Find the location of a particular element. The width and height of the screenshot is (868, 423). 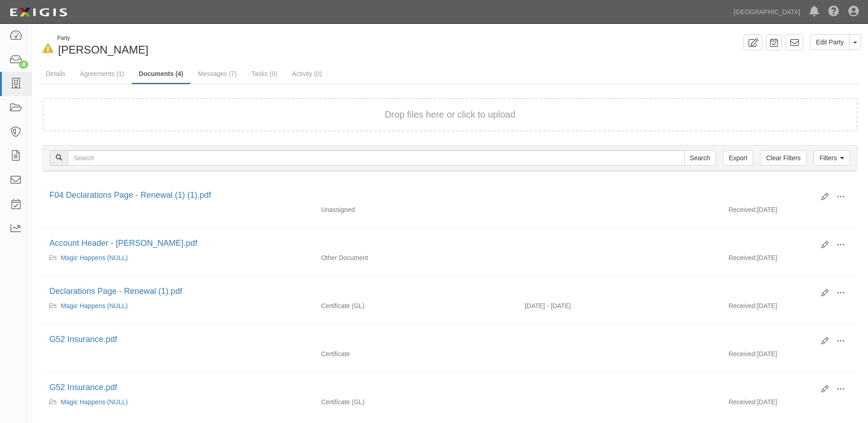

img: logo-5460c22ac91f19d4615b14bd174203de0afe785f0fc80cf4dbbc73dc1793850b.png is located at coordinates (38, 12).